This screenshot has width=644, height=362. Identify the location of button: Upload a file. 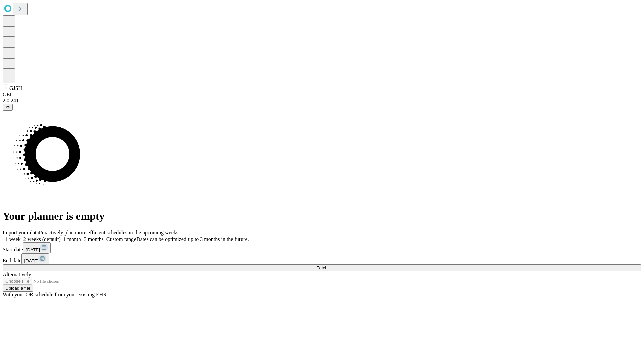
(18, 288).